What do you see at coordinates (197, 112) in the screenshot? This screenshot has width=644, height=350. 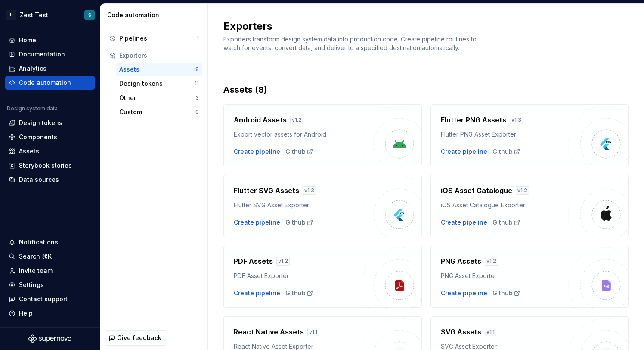 I see `div: 0` at bounding box center [197, 112].